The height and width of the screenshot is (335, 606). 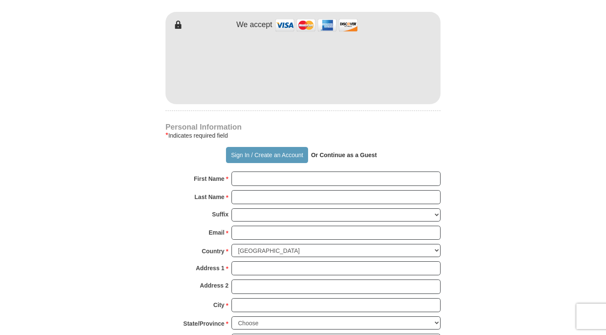 What do you see at coordinates (254, 25) in the screenshot?
I see `h4: We accept` at bounding box center [254, 25].